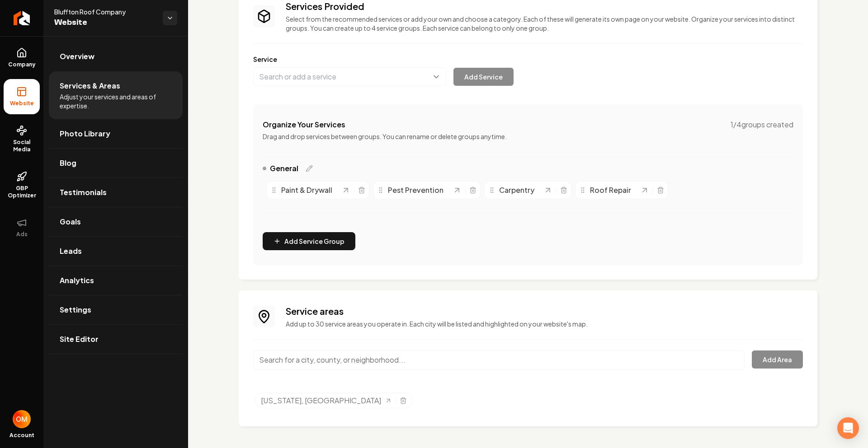 Image resolution: width=868 pixels, height=448 pixels. What do you see at coordinates (85, 134) in the screenshot?
I see `span: Photo Library` at bounding box center [85, 134].